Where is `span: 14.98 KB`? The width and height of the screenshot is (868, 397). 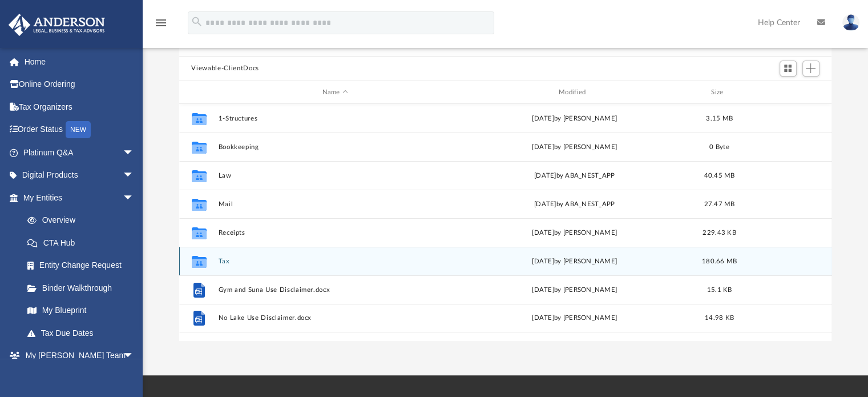 span: 14.98 KB is located at coordinates (718, 318).